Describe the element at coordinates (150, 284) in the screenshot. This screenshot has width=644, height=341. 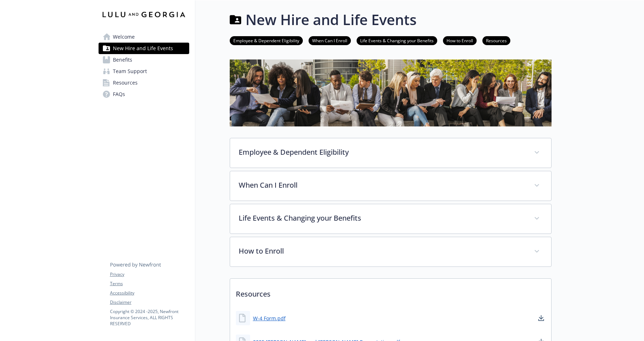
I see `a: Terms` at that location.